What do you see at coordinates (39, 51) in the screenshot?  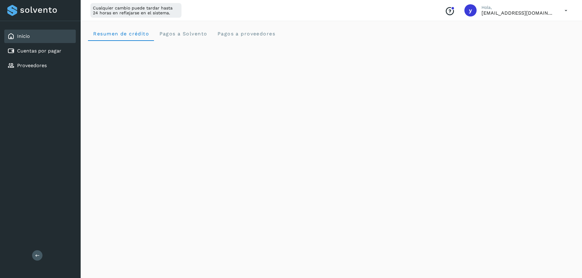 I see `a: Cuentas por pagar` at bounding box center [39, 51].